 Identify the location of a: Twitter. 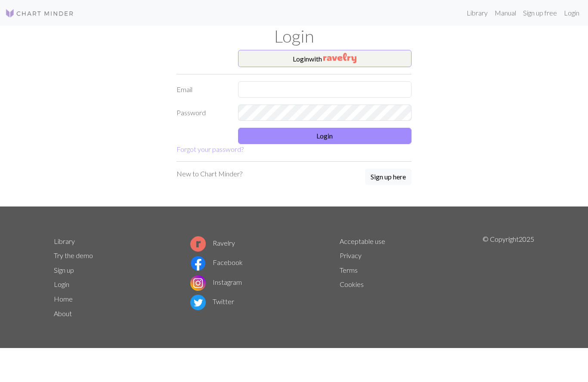
(212, 302).